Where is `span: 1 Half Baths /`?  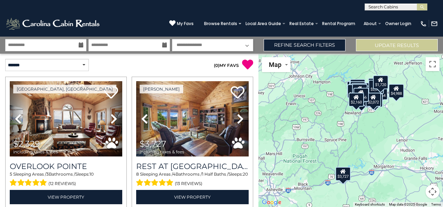 span: 1 Half Baths / is located at coordinates (215, 174).